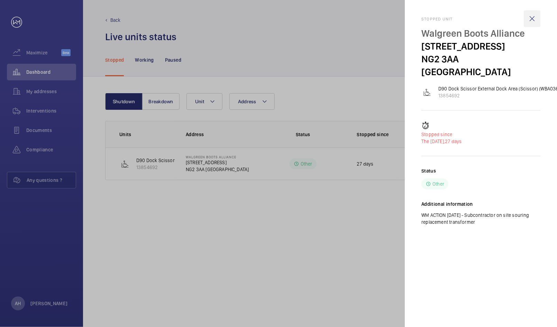 This screenshot has height=327, width=557. What do you see at coordinates (438, 184) in the screenshot?
I see `p: Other` at bounding box center [438, 184].